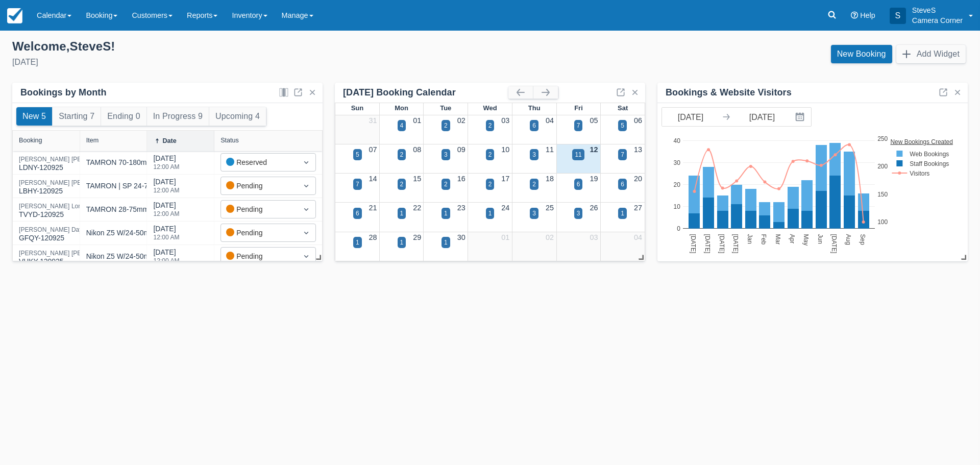 This screenshot has width=980, height=465. Describe the element at coordinates (506, 208) in the screenshot. I see `a: 24` at that location.